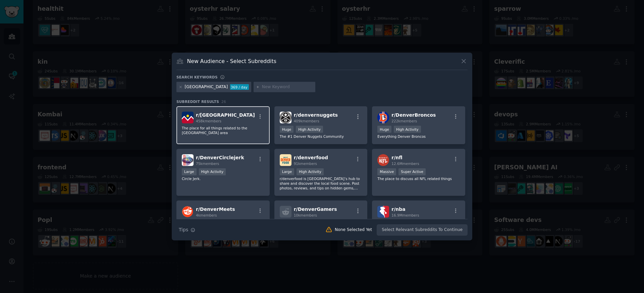 This screenshot has height=293, width=644. What do you see at coordinates (316, 115) in the screenshot?
I see `span: r/ denvernuggets` at bounding box center [316, 115].